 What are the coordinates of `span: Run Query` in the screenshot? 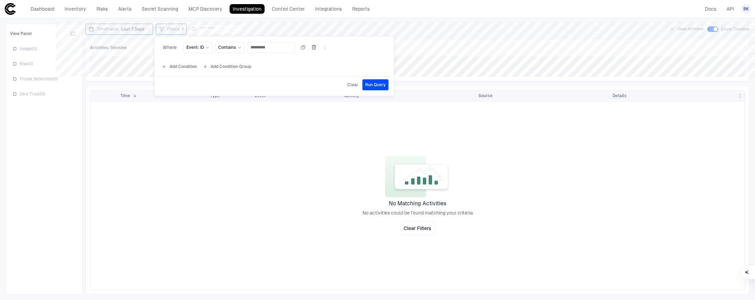 It's located at (375, 85).